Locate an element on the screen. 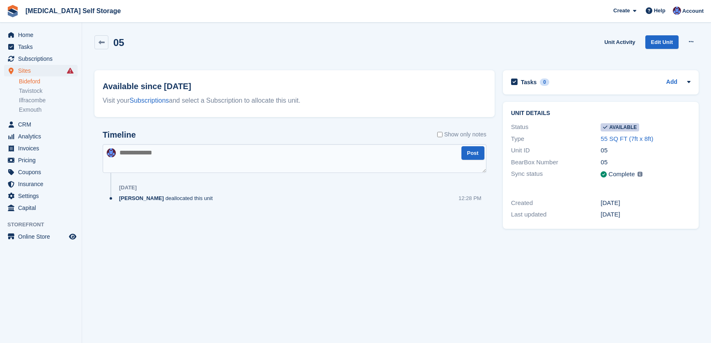 Image resolution: width=711 pixels, height=343 pixels. span: Pricing is located at coordinates (43, 160).